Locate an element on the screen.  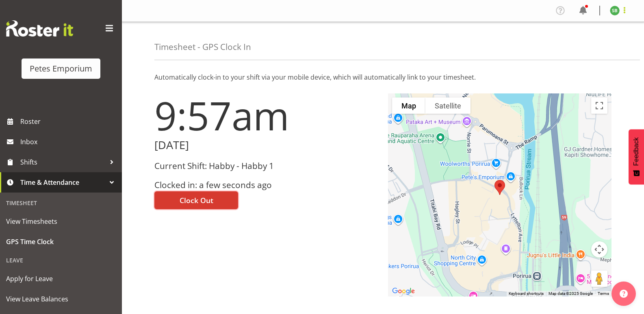
button: Map camera controls is located at coordinates (600, 249).